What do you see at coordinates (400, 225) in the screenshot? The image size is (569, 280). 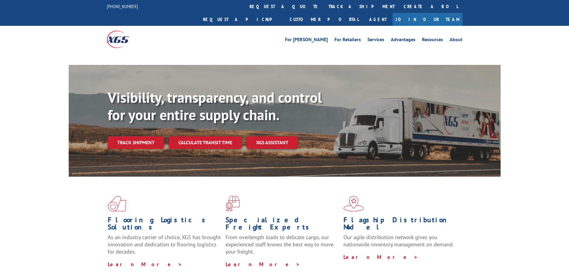 I see `h1: Flagship Distribution Model` at bounding box center [400, 225].